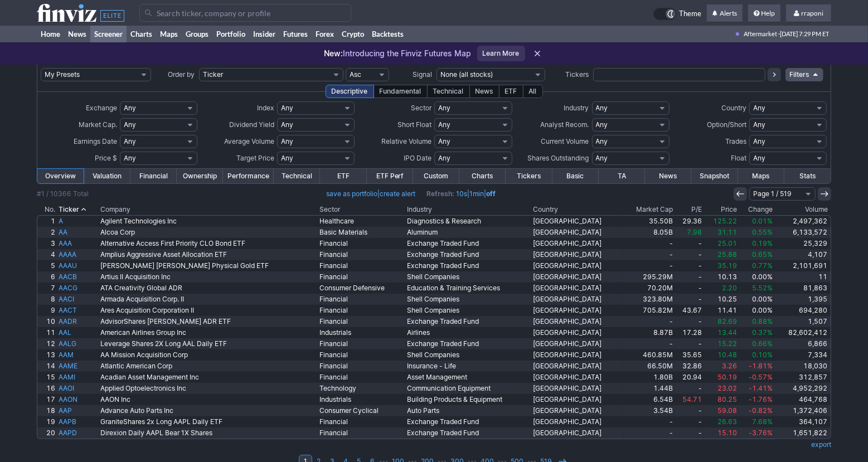  I want to click on a: Custom, so click(436, 176).